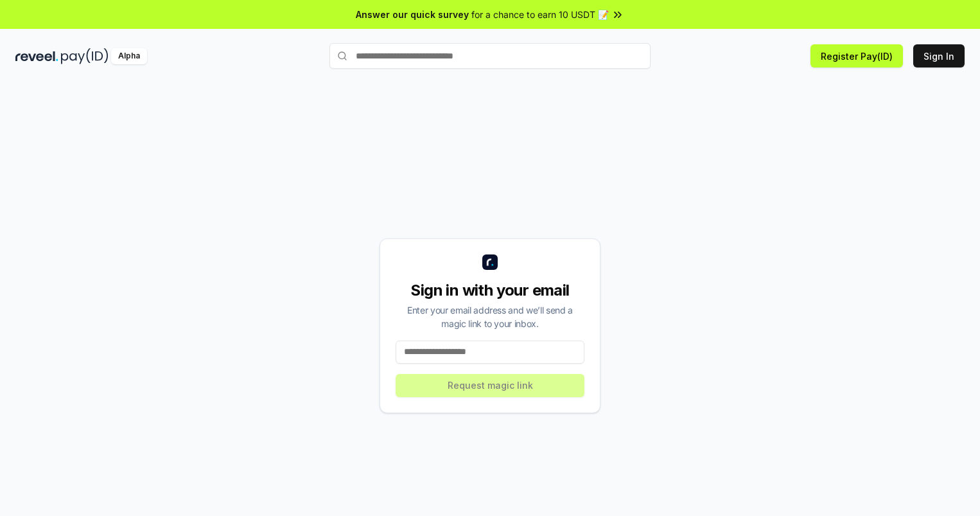  Describe the element at coordinates (490, 291) in the screenshot. I see `div: Sign in with your email` at that location.